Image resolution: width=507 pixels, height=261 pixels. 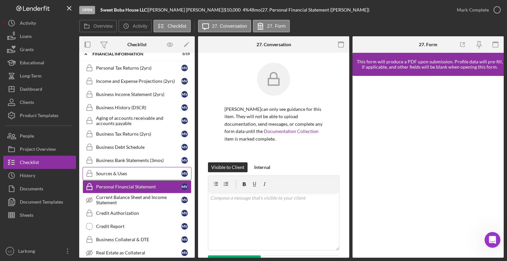 I want to click on div: 48 mo, so click(x=255, y=10).